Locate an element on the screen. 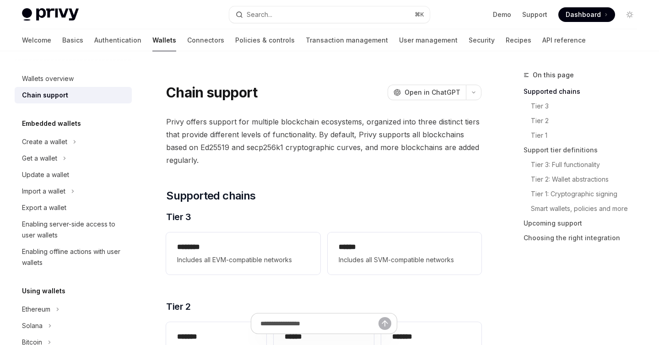  a: Transaction management is located at coordinates (347, 40).